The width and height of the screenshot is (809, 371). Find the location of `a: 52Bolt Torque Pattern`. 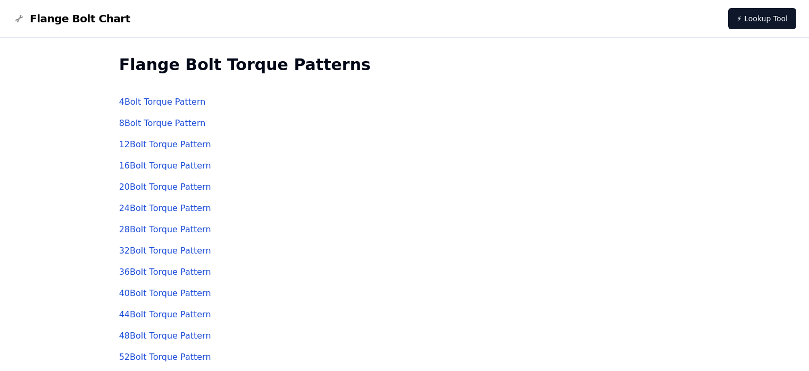

a: 52Bolt Torque Pattern is located at coordinates (165, 357).